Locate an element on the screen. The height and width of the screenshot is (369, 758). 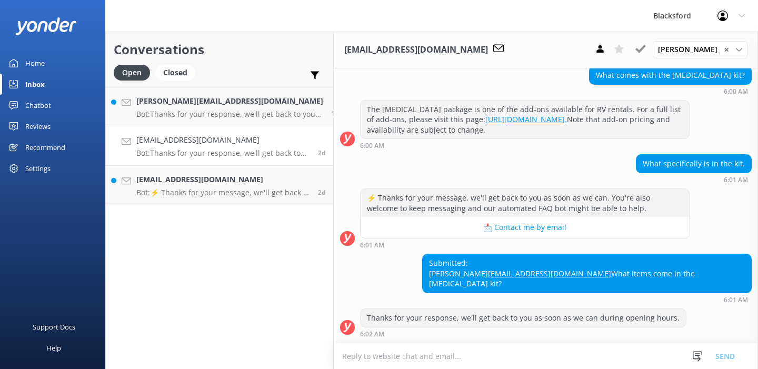
div: Chatbot is located at coordinates (38, 105).